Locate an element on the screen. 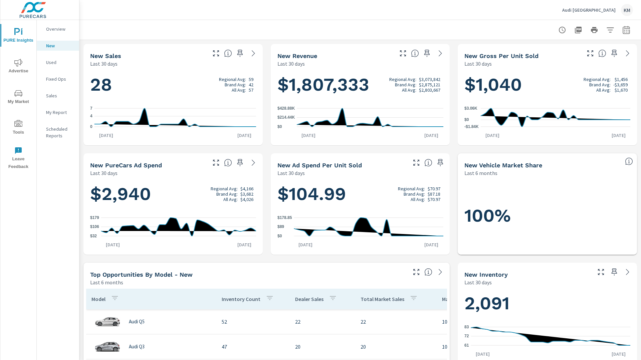  h5: Top Opportunities by Model - New is located at coordinates (141, 275).